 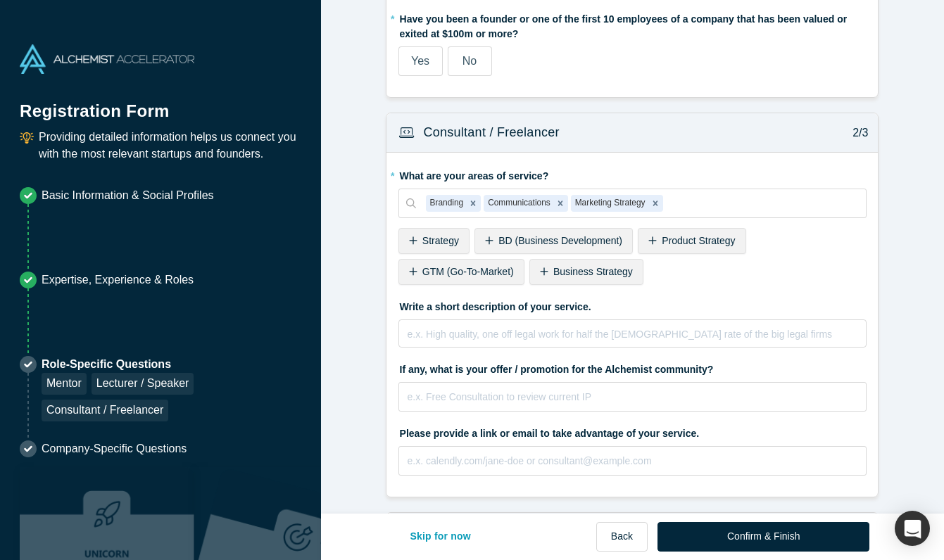 What do you see at coordinates (857, 133) in the screenshot?
I see `p: 2/3` at bounding box center [857, 133].